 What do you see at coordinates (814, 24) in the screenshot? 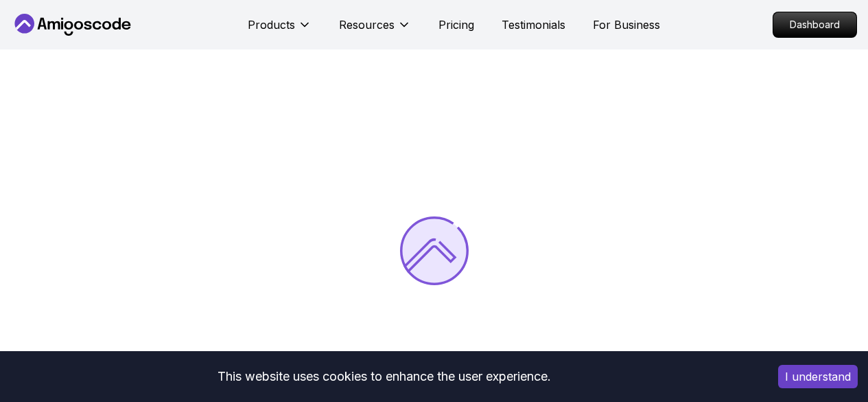
I see `p: Dashboard` at bounding box center [814, 24].